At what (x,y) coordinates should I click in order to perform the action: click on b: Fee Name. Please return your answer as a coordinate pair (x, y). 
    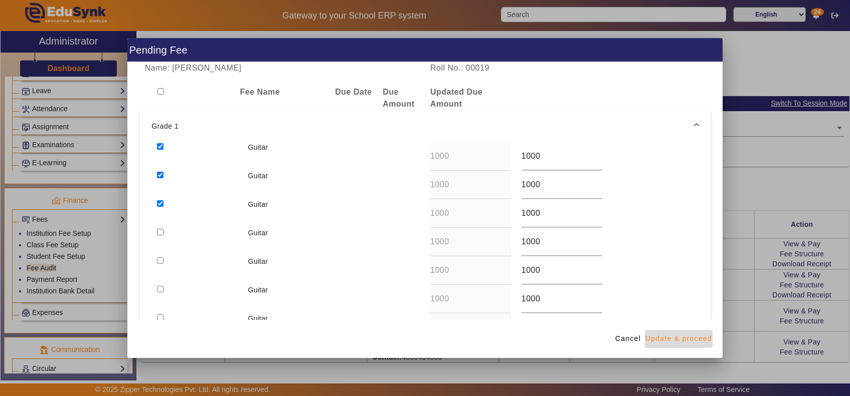
    Looking at the image, I should click on (260, 92).